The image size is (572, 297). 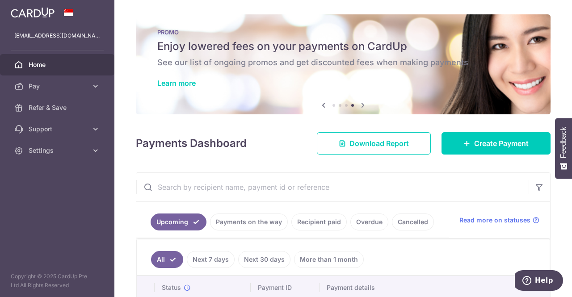 What do you see at coordinates (343, 47) in the screenshot?
I see `h5: Enjoy lowered fees on your payments on CardUp` at bounding box center [343, 47].